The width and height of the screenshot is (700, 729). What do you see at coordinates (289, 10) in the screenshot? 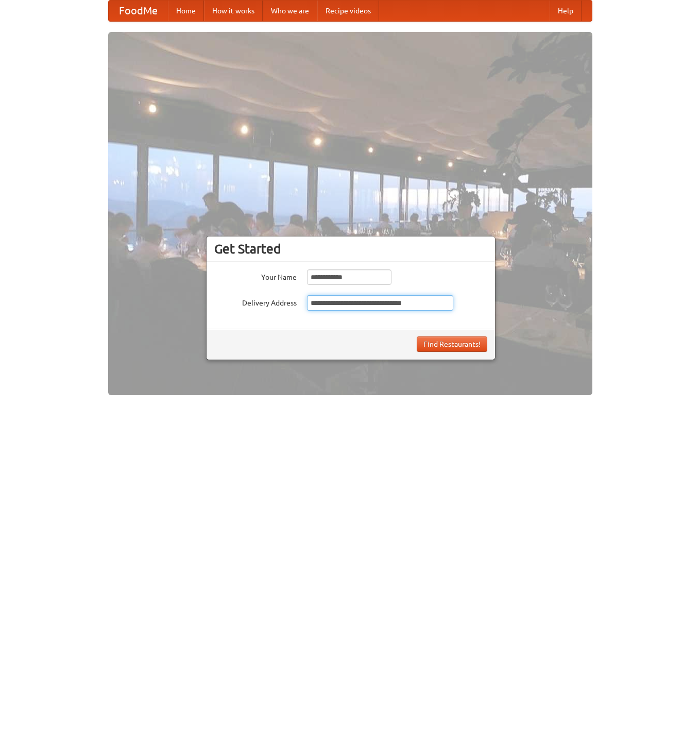
I see `a: Who we are` at bounding box center [289, 10].